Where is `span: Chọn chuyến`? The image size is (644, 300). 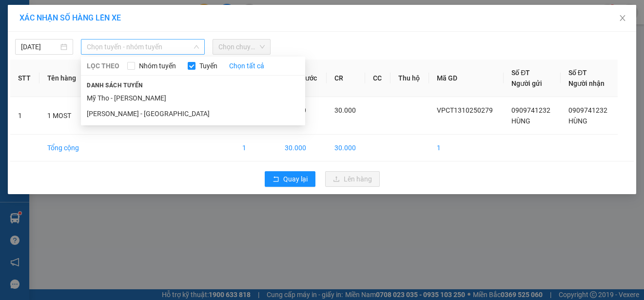
span: Chọn chuyến is located at coordinates (242, 47).